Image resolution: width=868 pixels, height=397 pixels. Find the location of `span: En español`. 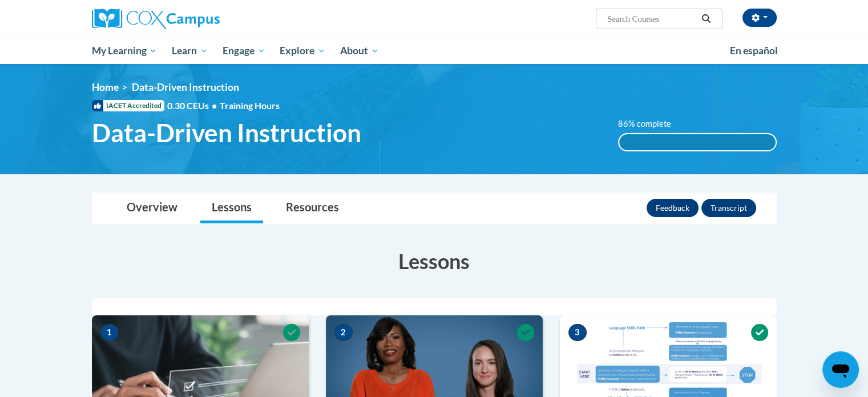

span: En español is located at coordinates (754, 50).